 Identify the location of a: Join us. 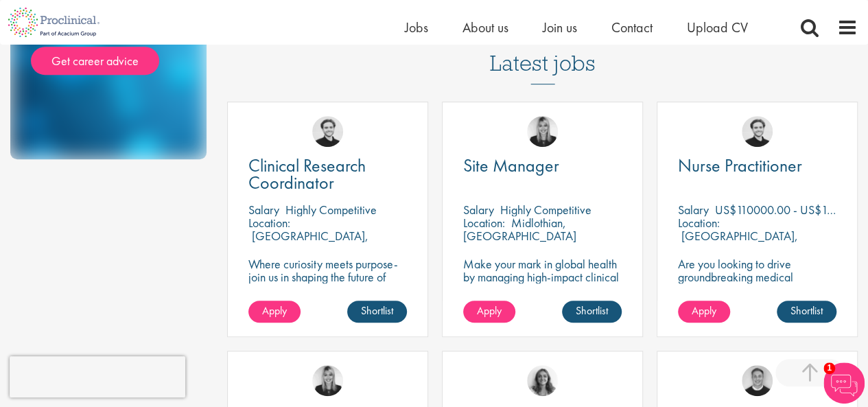
(560, 27).